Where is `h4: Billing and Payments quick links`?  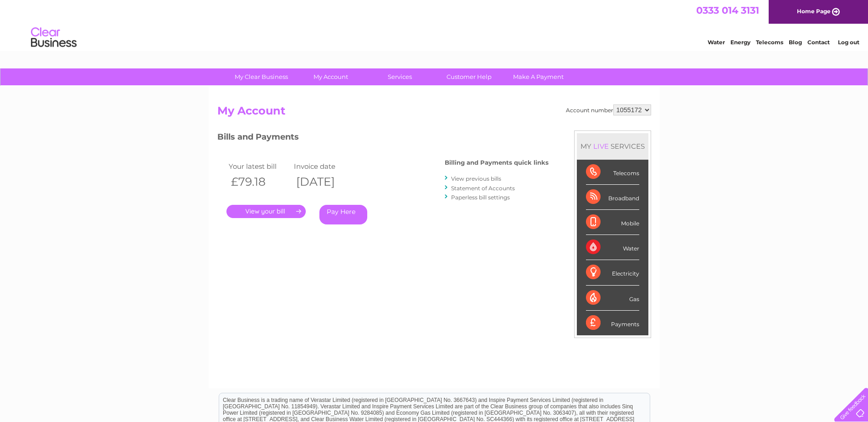 h4: Billing and Payments quick links is located at coordinates (497, 162).